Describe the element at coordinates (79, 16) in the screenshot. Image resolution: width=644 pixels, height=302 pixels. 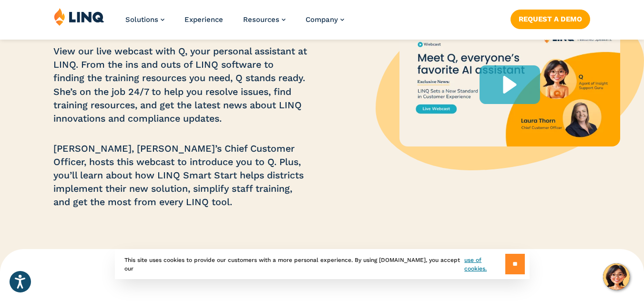
I see `img: LINQ | K‑12 Software` at that location.